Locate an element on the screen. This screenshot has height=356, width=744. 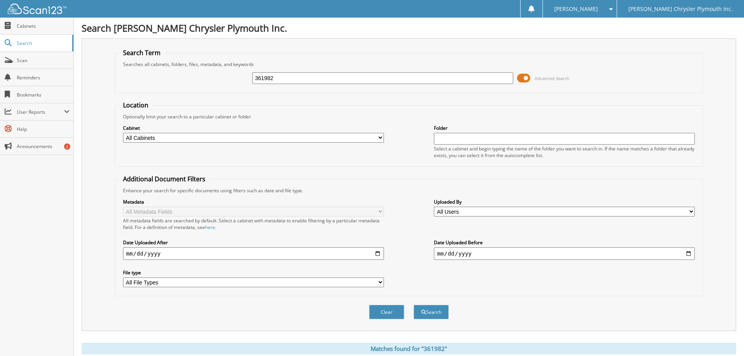
div: 2 is located at coordinates (67, 146).